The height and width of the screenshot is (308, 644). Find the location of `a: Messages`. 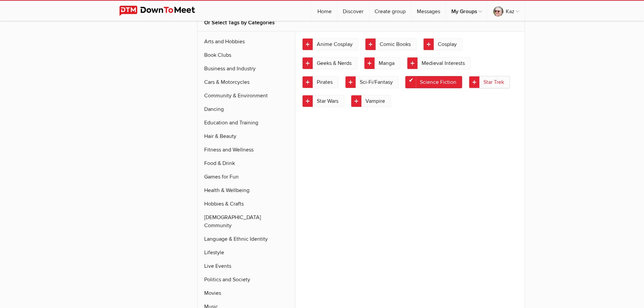

a: Messages is located at coordinates (428, 11).